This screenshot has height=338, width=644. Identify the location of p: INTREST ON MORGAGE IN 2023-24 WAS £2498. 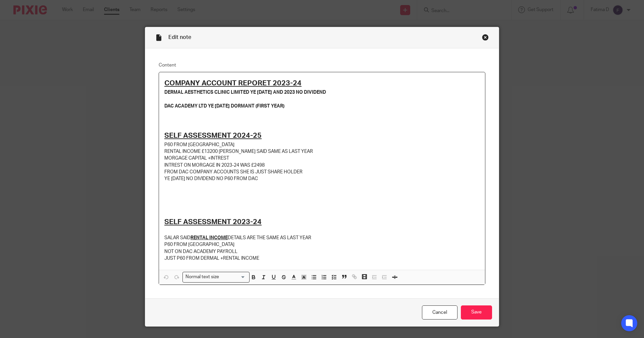
(322, 165).